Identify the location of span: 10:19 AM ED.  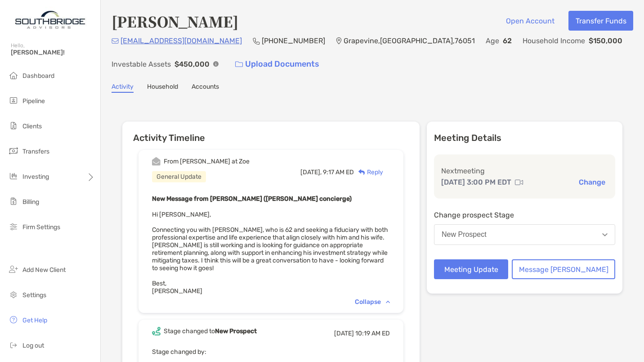
(373, 333).